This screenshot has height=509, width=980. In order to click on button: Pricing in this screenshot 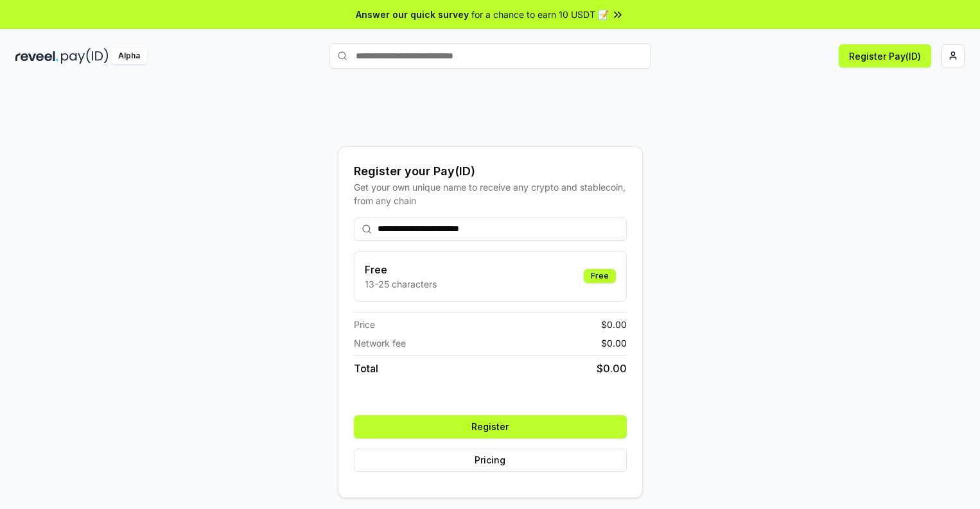, I will do `click(490, 460)`.